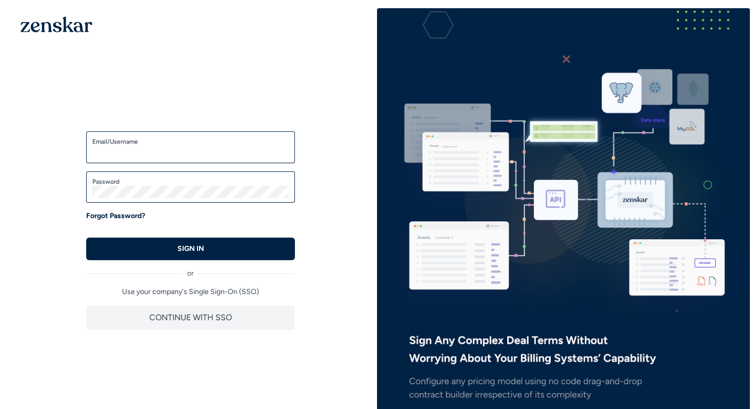 This screenshot has height=409, width=754. What do you see at coordinates (115, 216) in the screenshot?
I see `a: Forgot Password?` at bounding box center [115, 216].